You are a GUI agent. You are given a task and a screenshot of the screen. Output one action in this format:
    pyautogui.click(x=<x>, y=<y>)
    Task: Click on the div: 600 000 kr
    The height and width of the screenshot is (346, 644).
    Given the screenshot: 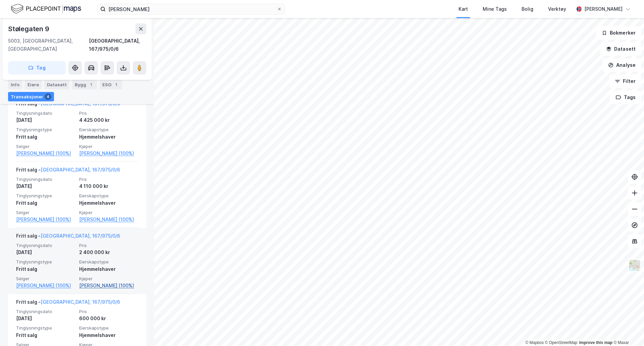 What is the action you would take?
    pyautogui.click(x=108, y=319)
    